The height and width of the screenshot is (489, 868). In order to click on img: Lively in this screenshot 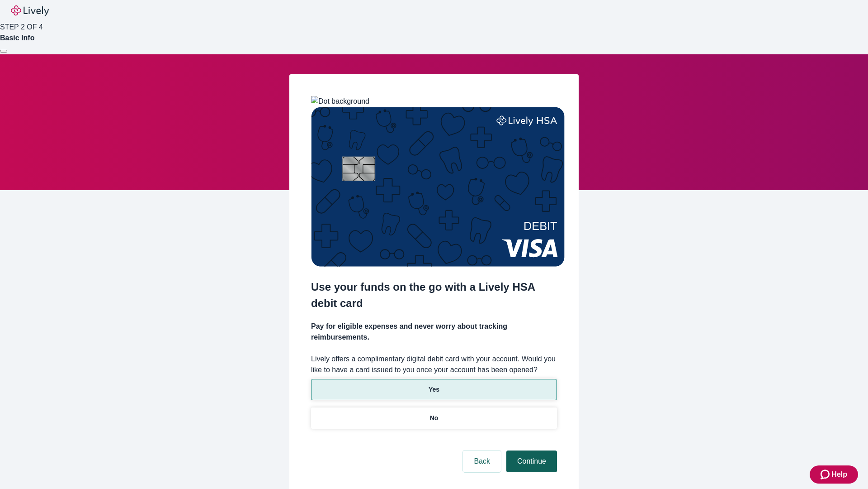, I will do `click(30, 11)`.